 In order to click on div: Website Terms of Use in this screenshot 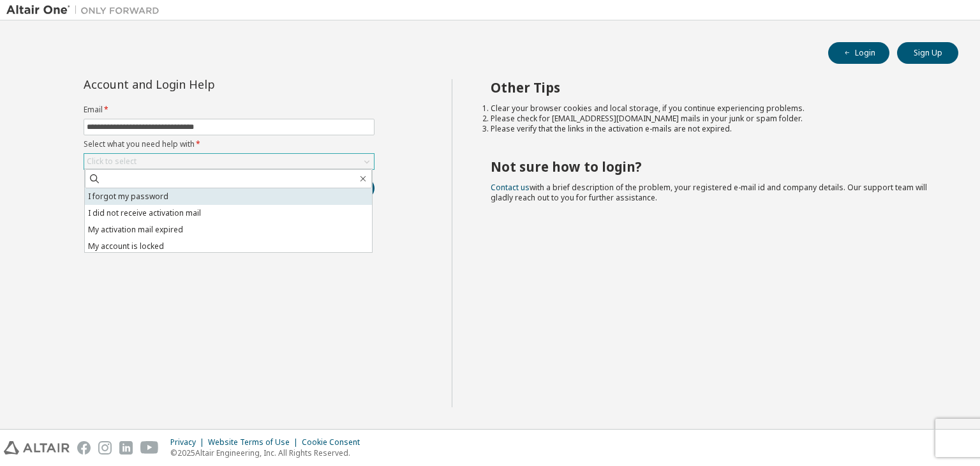, I will do `click(254, 442)`.